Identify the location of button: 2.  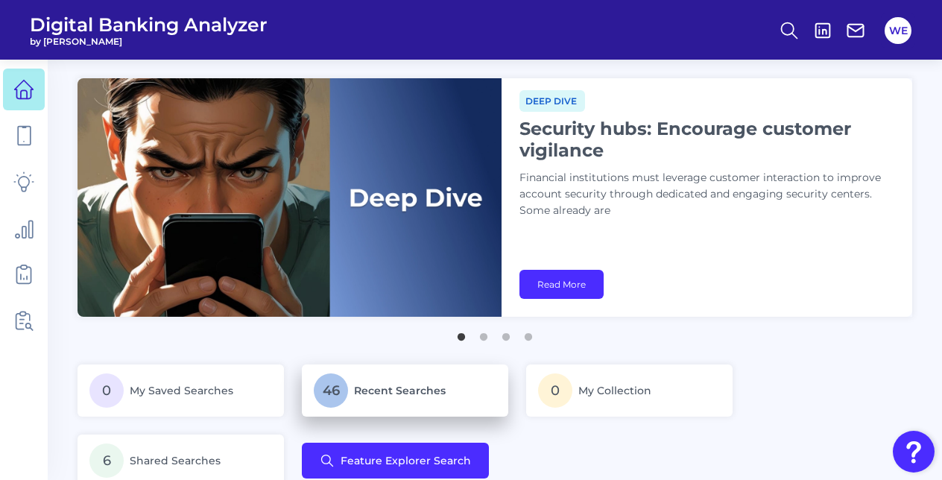
(484, 333).